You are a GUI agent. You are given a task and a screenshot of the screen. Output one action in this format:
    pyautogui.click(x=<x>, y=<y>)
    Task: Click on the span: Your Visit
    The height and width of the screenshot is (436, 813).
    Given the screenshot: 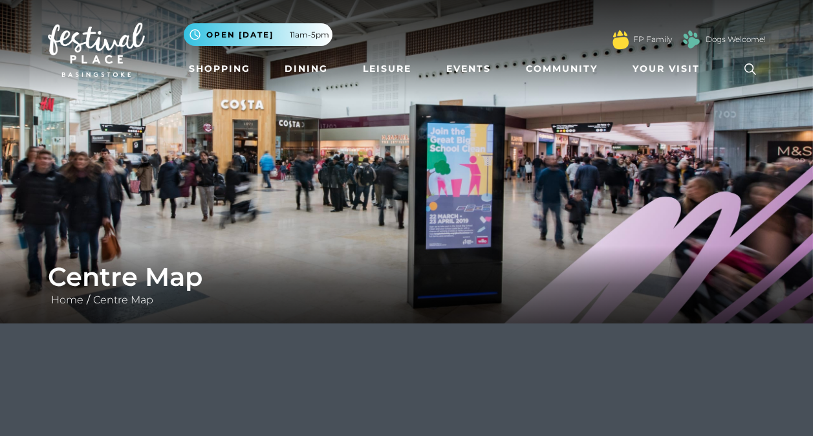 What is the action you would take?
    pyautogui.click(x=666, y=69)
    